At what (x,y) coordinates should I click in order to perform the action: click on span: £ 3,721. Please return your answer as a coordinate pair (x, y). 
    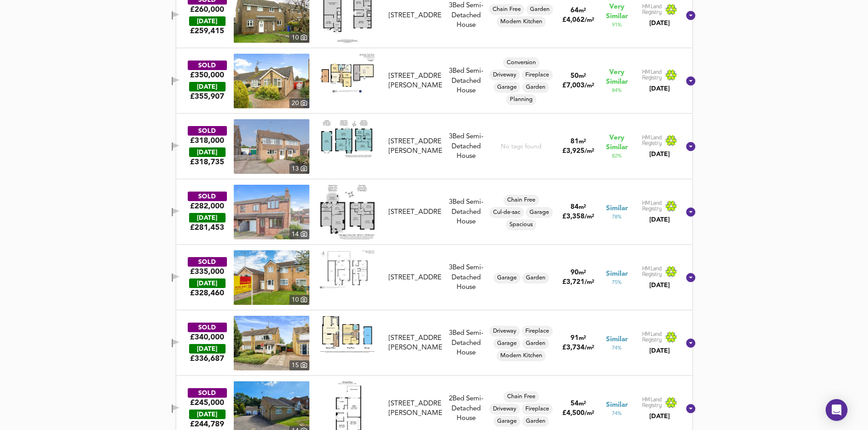
    Looking at the image, I should click on (578, 282).